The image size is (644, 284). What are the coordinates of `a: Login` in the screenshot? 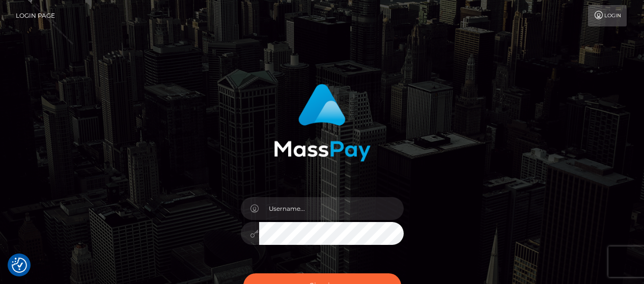 It's located at (607, 16).